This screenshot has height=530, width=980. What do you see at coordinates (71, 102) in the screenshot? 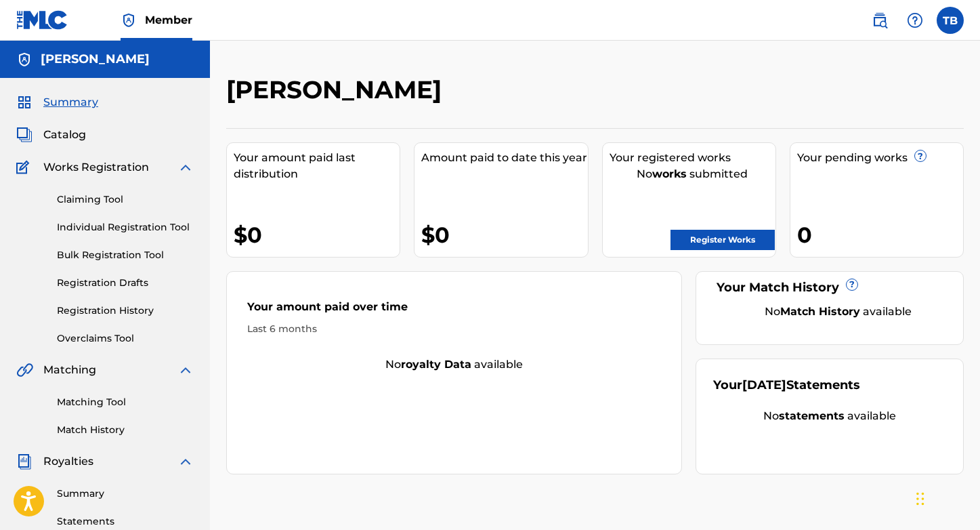
I see `span: Summary` at bounding box center [71, 102].